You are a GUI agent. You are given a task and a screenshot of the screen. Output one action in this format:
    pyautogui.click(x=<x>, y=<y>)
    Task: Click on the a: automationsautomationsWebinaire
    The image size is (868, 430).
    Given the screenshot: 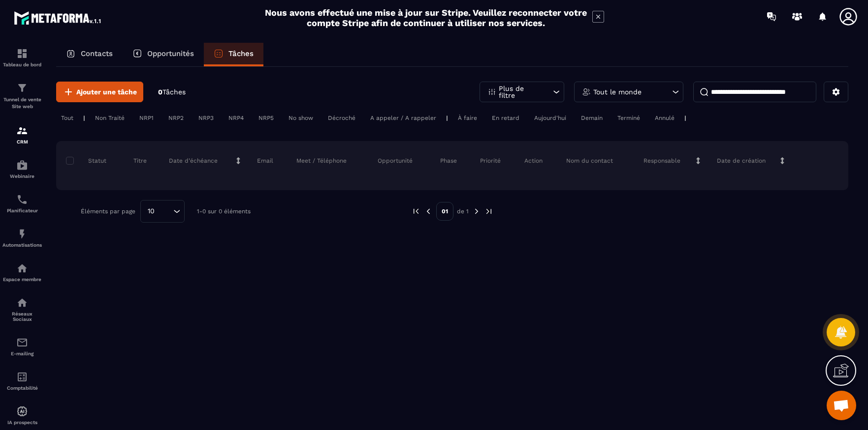 What is the action you would take?
    pyautogui.click(x=22, y=169)
    